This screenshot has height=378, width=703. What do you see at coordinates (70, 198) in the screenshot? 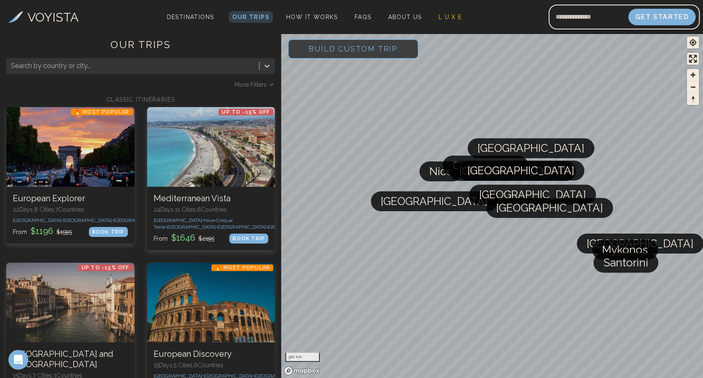
I see `h3: European Explorer` at bounding box center [70, 198].